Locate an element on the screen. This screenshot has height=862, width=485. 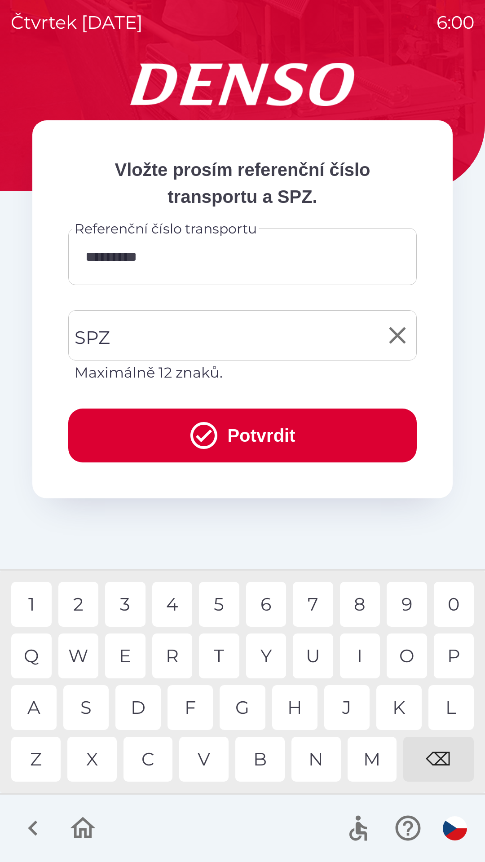
img: Logo is located at coordinates (243, 84).